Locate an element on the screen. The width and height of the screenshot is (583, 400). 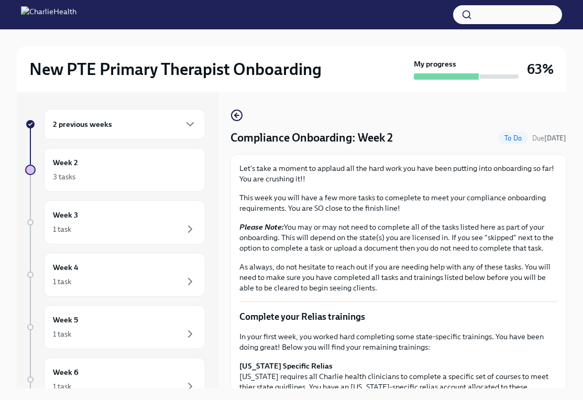
a: Week 31 task is located at coordinates (115, 222).